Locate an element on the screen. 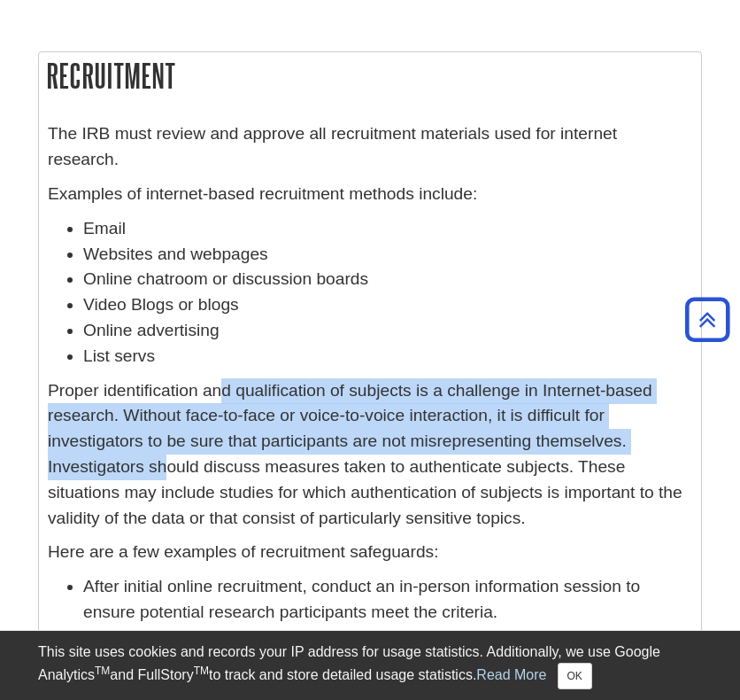 This screenshot has height=700, width=740. li: After initial online recruitment, conduct an in-person information session to ensure potential re... is located at coordinates (388, 600).